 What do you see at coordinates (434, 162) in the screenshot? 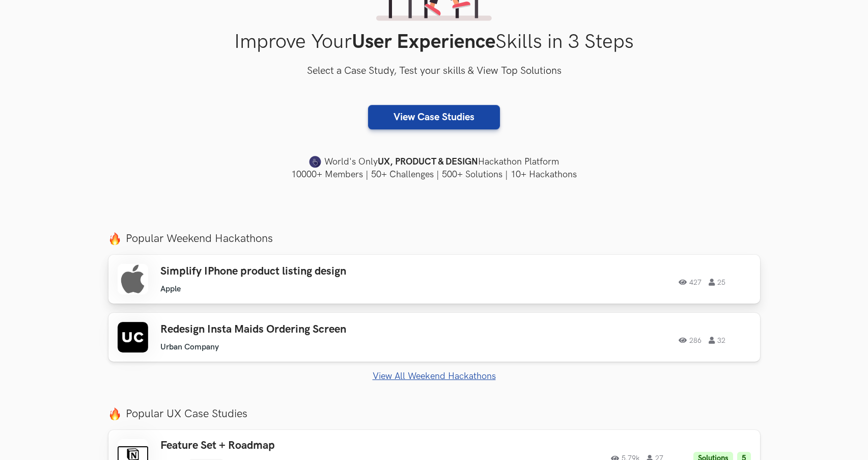
I see `h4: World's Only Hackathon Platform` at bounding box center [434, 162].